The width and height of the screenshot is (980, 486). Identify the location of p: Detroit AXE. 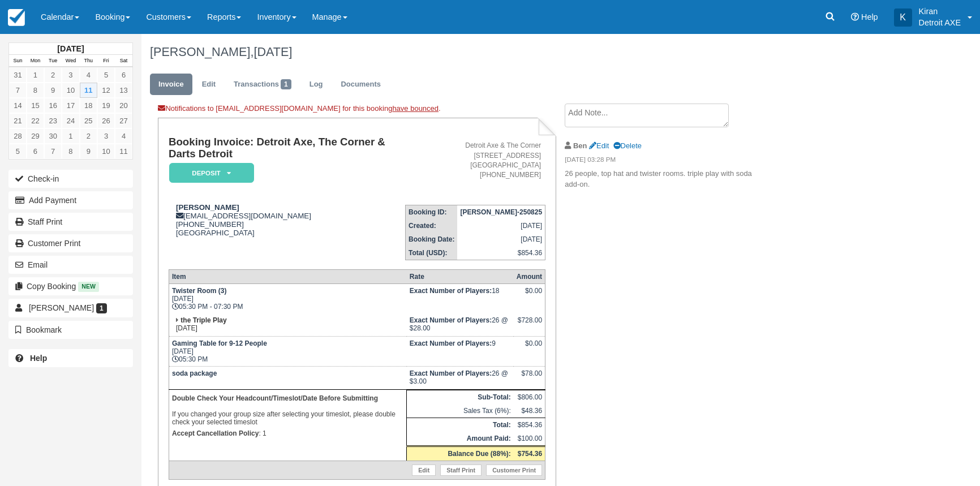
(939, 22).